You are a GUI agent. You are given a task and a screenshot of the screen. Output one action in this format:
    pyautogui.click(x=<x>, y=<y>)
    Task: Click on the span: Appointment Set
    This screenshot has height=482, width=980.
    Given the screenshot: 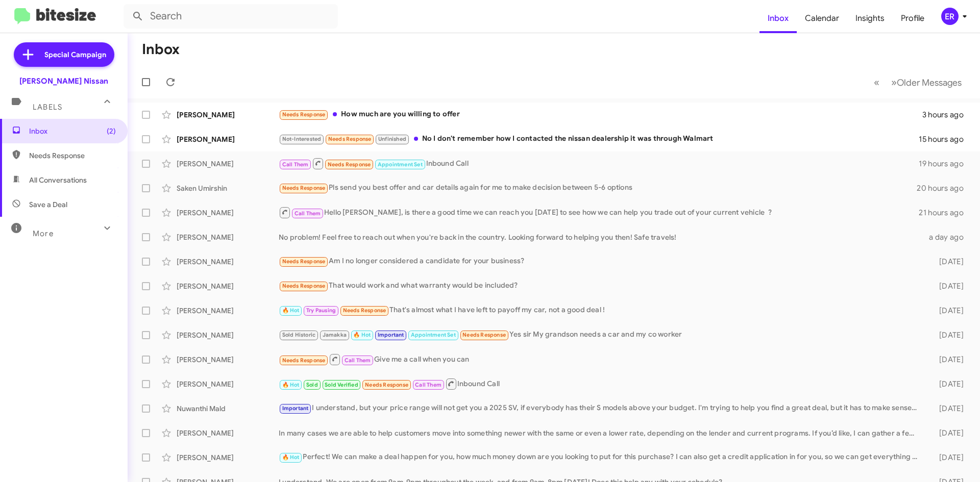 What is the action you would take?
    pyautogui.click(x=434, y=334)
    